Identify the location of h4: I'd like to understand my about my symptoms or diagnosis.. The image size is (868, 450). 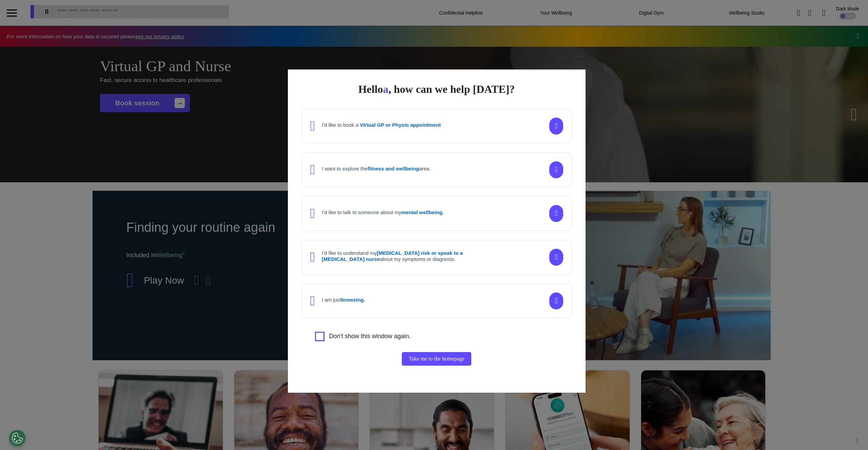
(403, 256).